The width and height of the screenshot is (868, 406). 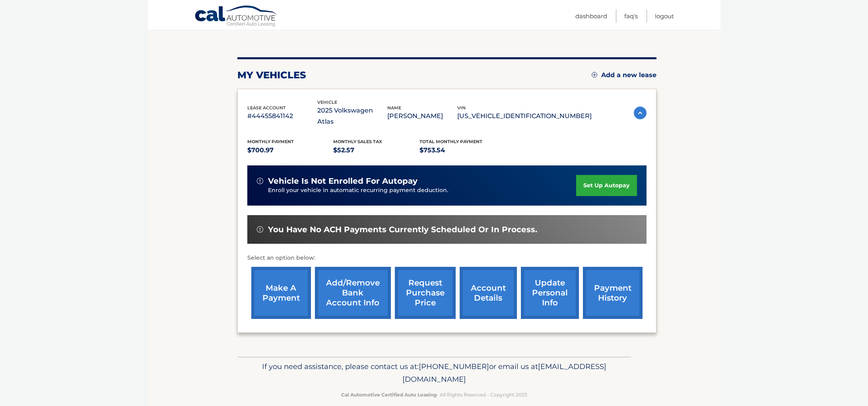 I want to click on a: payment history, so click(x=613, y=293).